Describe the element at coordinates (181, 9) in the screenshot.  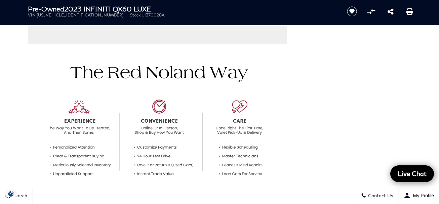
I see `h1: 2023 INFINITI QX60 LUXE` at that location.